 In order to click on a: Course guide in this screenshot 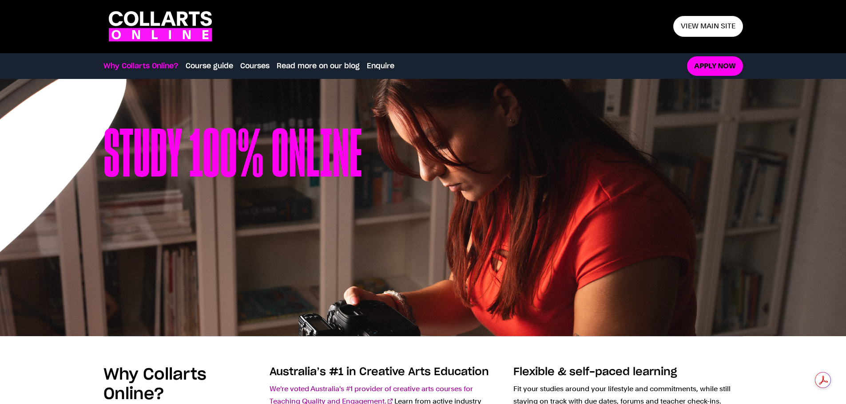, I will do `click(209, 66)`.